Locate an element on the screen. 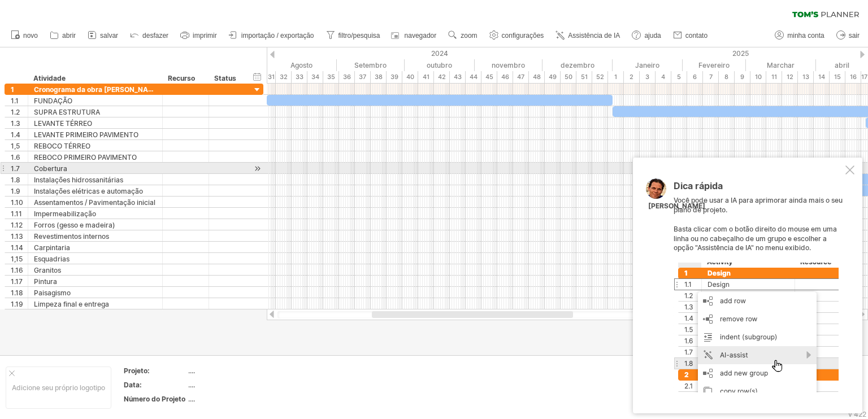 This screenshot has height=419, width=868. font: 2024 is located at coordinates (440, 53).